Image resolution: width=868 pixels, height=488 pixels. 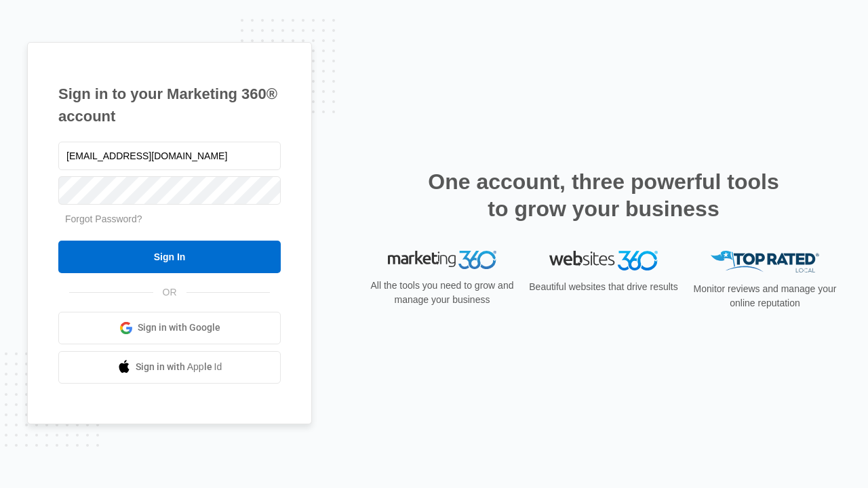 I want to click on input: Sign In, so click(x=170, y=257).